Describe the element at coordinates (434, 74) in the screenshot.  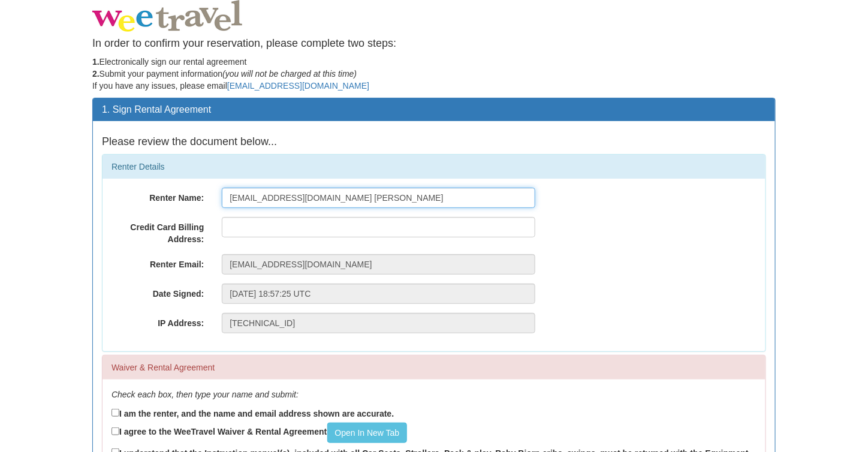
I see `p: Electronically sign our rental agreement Submit your payment information If you have any issues, ...` at that location.